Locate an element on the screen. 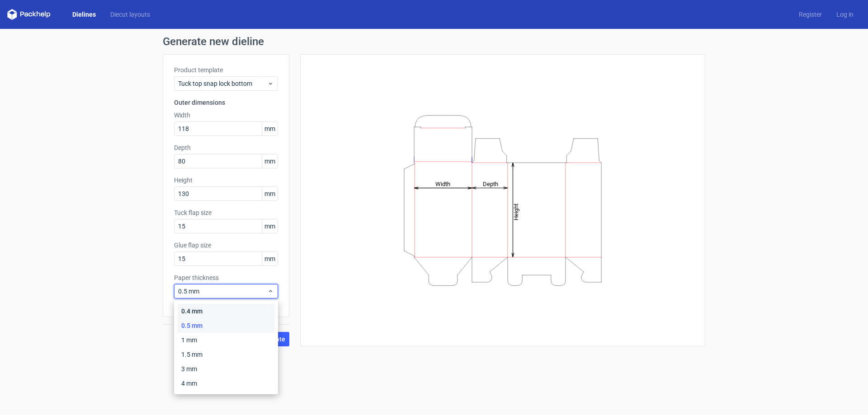 Image resolution: width=868 pixels, height=415 pixels. label: Glue flap size is located at coordinates (226, 245).